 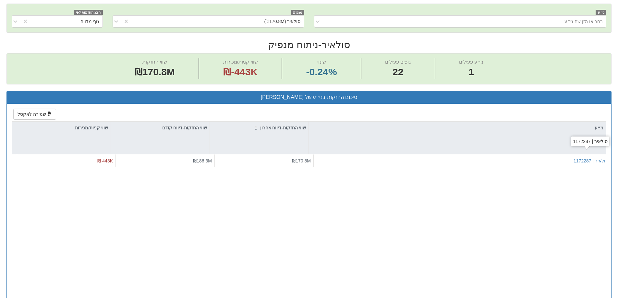 What do you see at coordinates (601, 12) in the screenshot?
I see `span: ני״ע` at bounding box center [601, 12].